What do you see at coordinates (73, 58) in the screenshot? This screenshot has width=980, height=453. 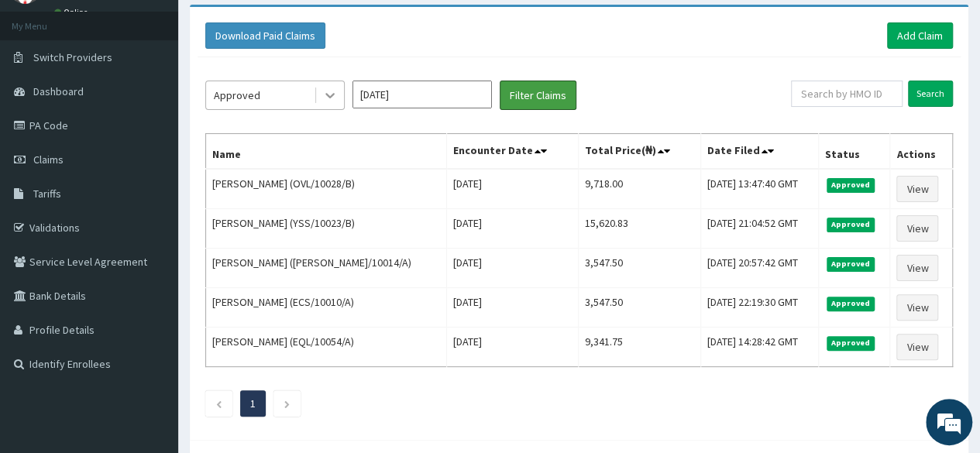 I see `span: Switch Providers` at bounding box center [73, 58].